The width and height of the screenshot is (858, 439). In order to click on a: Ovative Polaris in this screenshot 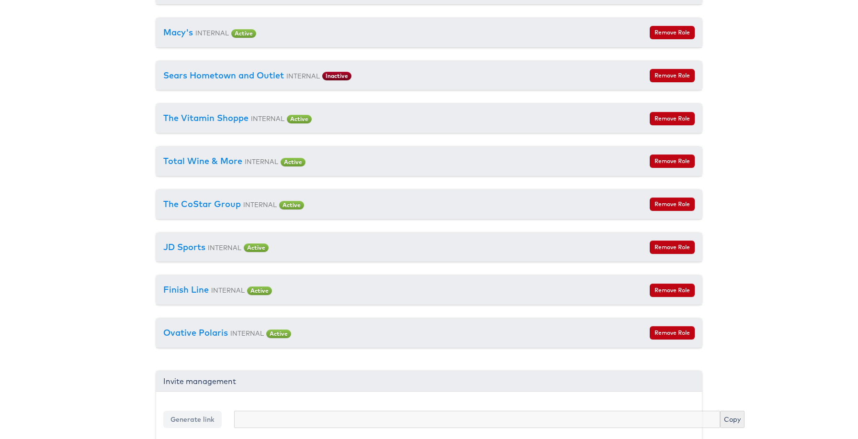, I will do `click(195, 333)`.